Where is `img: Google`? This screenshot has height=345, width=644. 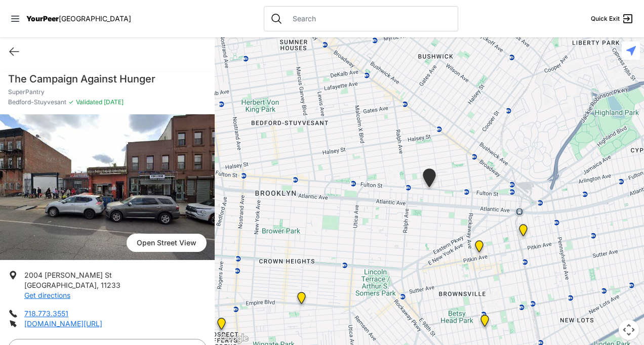
img: Google is located at coordinates (234, 339).